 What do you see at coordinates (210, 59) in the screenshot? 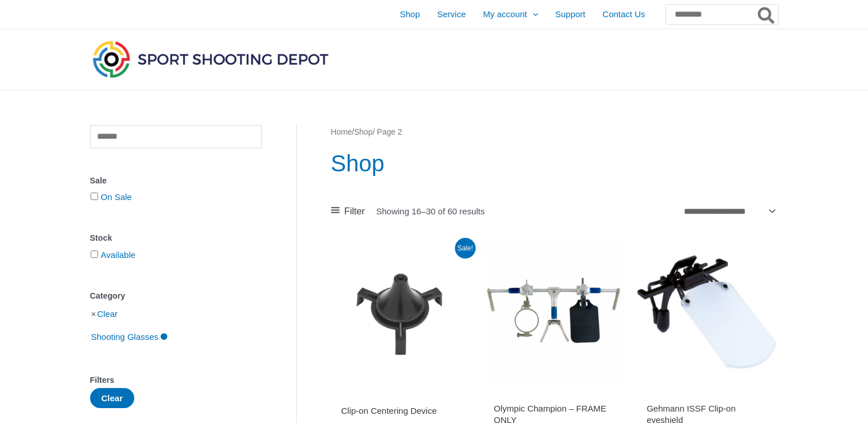
I see `img: Sport Shooting Depot` at bounding box center [210, 59].